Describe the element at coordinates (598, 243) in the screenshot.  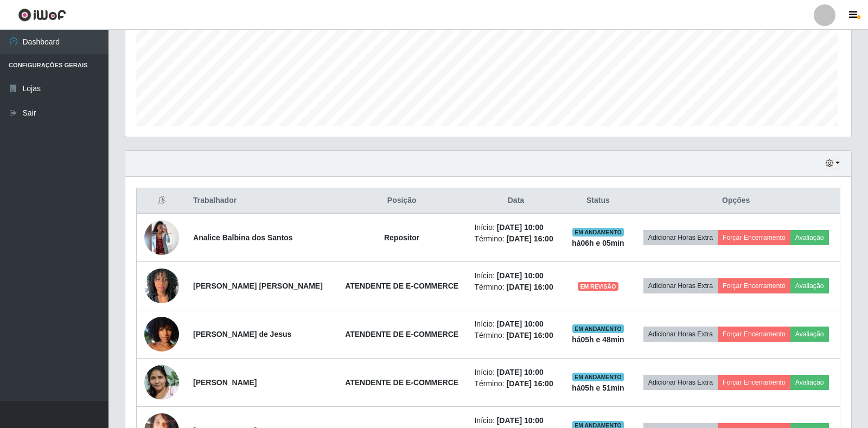
I see `strong: há 06 h e 05 min` at that location.